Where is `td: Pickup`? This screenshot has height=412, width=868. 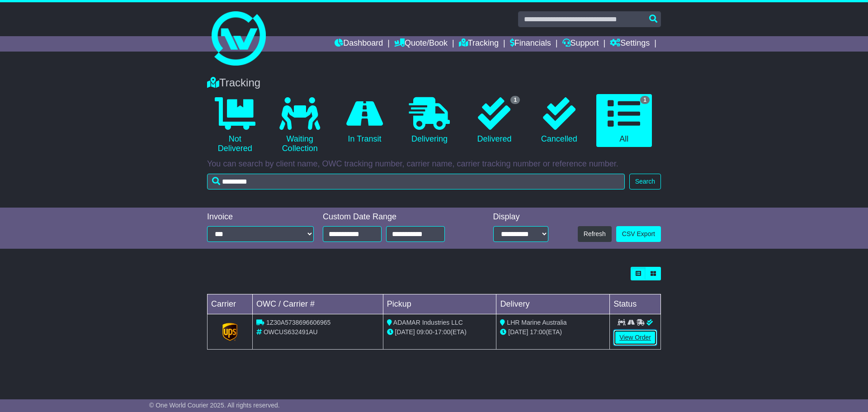
td: Pickup is located at coordinates (440, 304).